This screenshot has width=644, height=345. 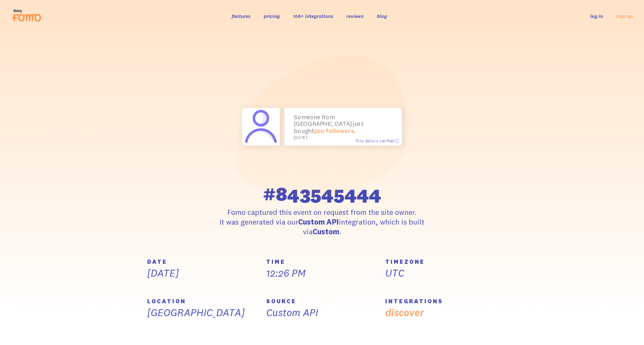 What do you see at coordinates (322, 312) in the screenshot?
I see `p: Custom API` at bounding box center [322, 312].